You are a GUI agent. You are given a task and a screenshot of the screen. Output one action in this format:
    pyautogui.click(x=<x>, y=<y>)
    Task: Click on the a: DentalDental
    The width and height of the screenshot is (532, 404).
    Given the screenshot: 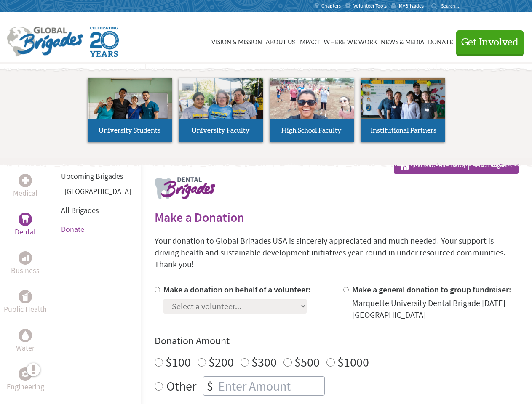 What is the action you would take?
    pyautogui.click(x=26, y=226)
    